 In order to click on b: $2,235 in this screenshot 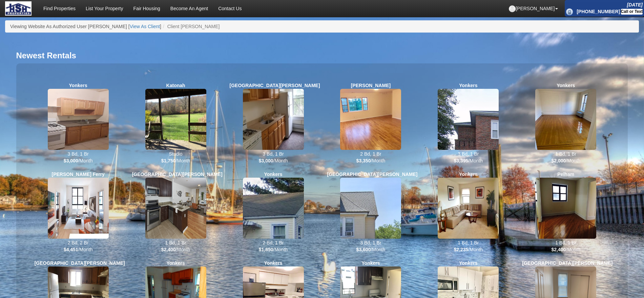, I will do `click(461, 249)`.